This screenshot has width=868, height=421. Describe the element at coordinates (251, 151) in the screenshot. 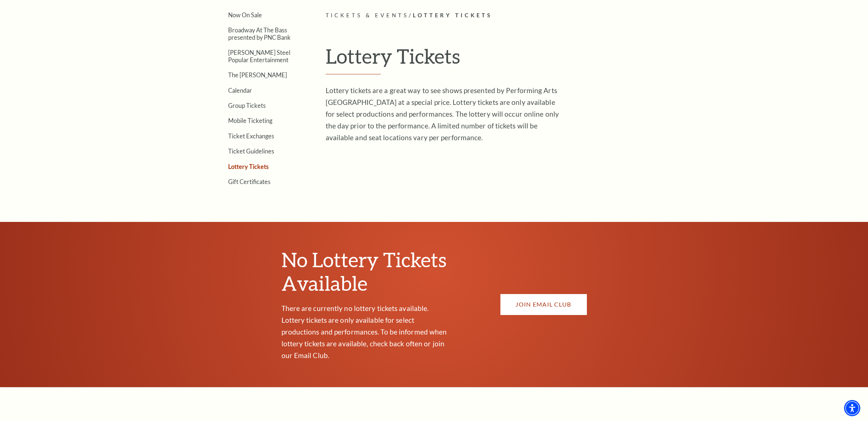

I see `a: Ticket Guidelines` at that location.